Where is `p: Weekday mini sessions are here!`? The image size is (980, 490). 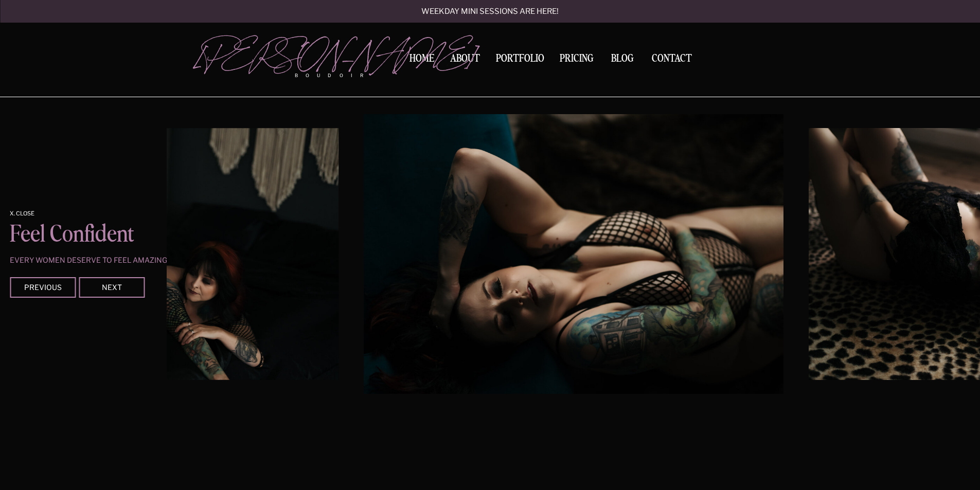
p: Weekday mini sessions are here! is located at coordinates (490, 12).